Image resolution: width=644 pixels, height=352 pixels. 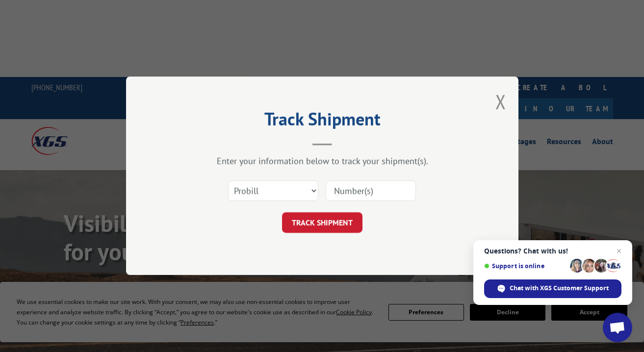 I want to click on input: Number(s), so click(x=371, y=191).